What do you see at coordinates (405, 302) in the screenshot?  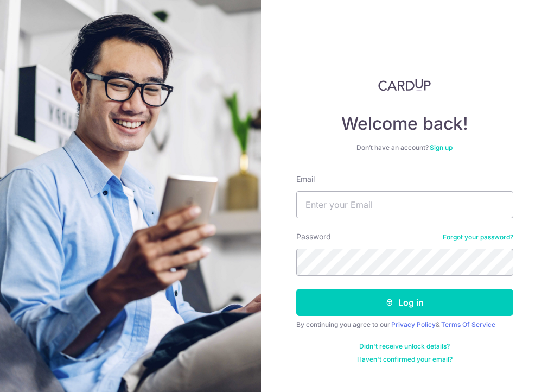 I see `button: Log in` at bounding box center [405, 302].